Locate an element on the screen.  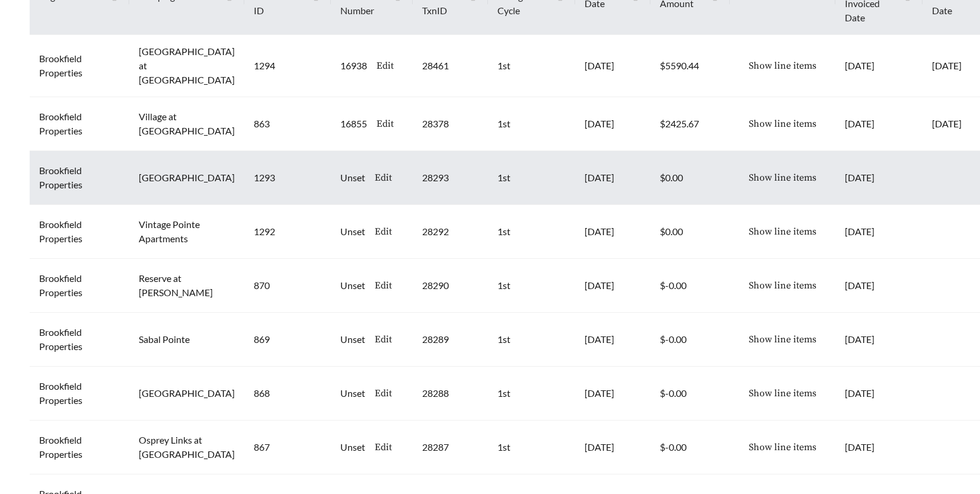
td: $2425.67 is located at coordinates (691, 124).